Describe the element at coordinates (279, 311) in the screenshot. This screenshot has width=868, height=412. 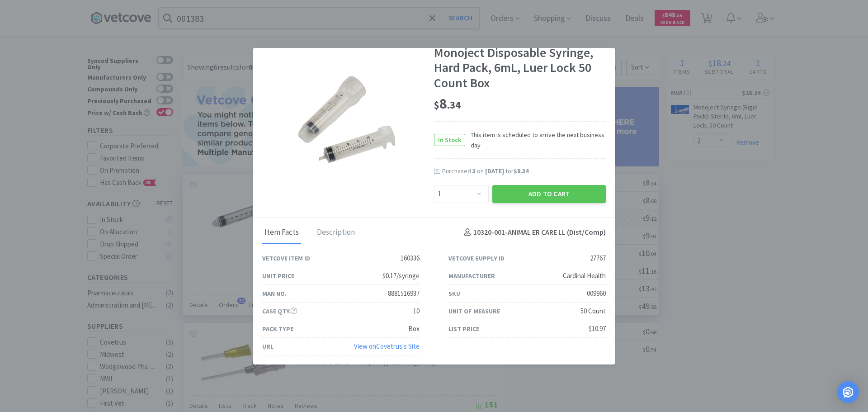
I see `div: Case Qty.` at that location.